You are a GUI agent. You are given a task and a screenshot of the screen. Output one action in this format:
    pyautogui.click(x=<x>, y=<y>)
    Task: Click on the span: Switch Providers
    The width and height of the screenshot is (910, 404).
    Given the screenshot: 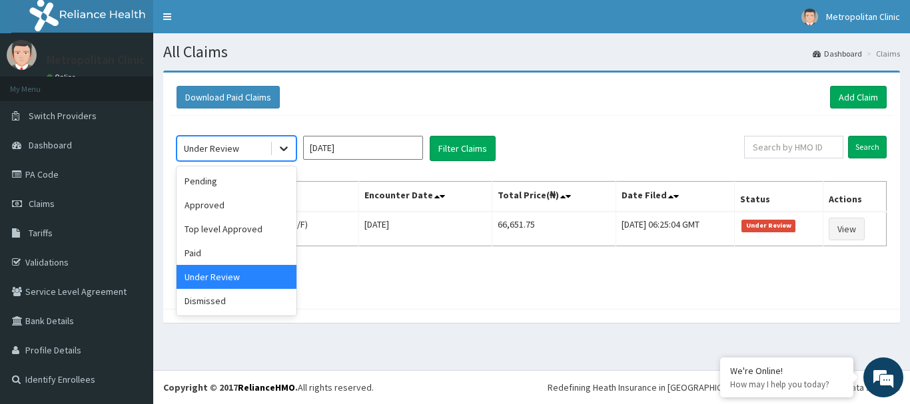 What is the action you would take?
    pyautogui.click(x=63, y=116)
    